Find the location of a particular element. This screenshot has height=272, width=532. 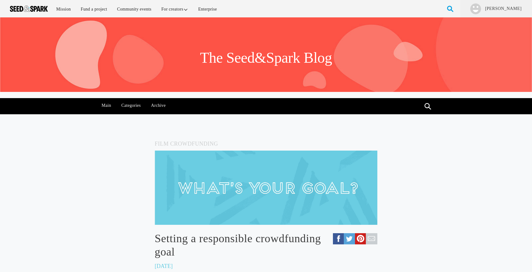

img: blog-graphic-goalsetting.jpg is located at coordinates (266, 188).